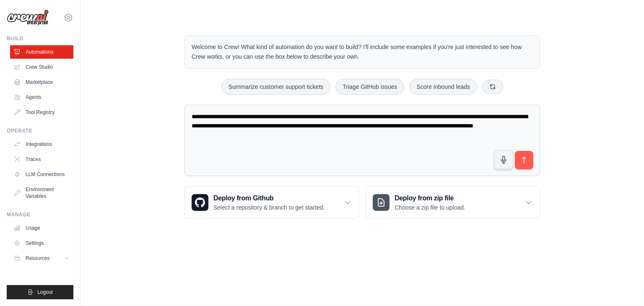 This screenshot has height=306, width=644. I want to click on img: Logo, so click(27, 17).